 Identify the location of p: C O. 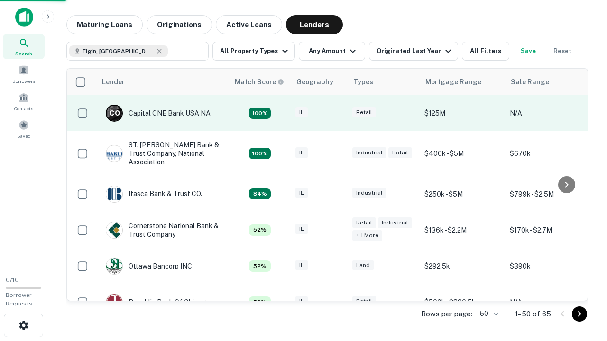
(114, 113).